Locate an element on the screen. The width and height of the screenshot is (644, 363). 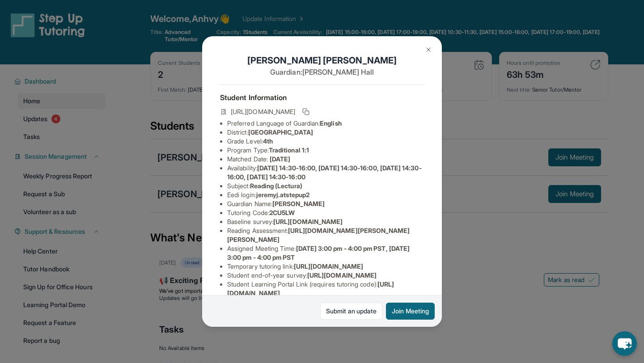
span: jeremyj.atstepup2 is located at coordinates (283, 194).